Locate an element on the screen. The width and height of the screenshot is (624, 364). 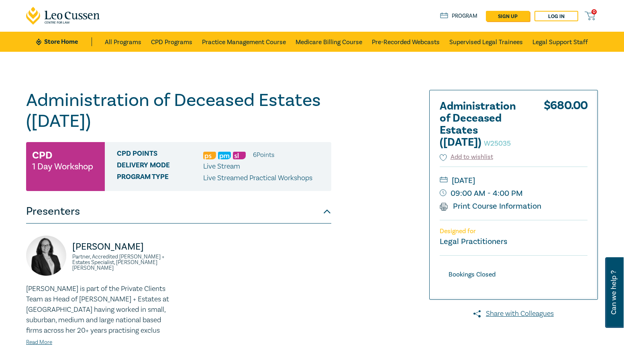
span: CPD Points is located at coordinates (160, 155).